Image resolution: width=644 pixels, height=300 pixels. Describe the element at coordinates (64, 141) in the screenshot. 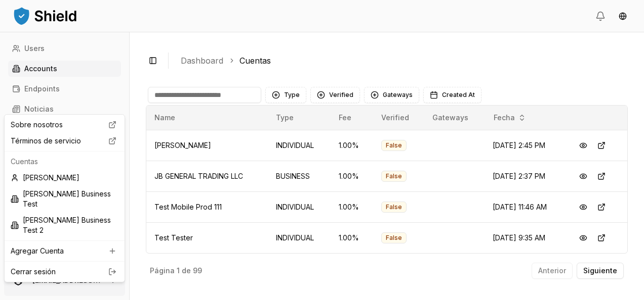

I see `a: Términos de servicio` at that location.